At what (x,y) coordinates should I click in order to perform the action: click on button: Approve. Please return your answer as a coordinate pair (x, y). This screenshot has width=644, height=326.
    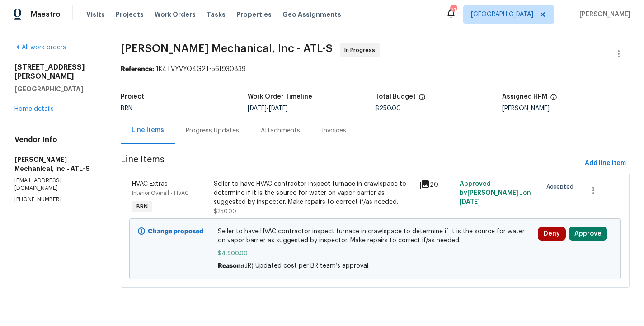
    Looking at the image, I should click on (588, 233).